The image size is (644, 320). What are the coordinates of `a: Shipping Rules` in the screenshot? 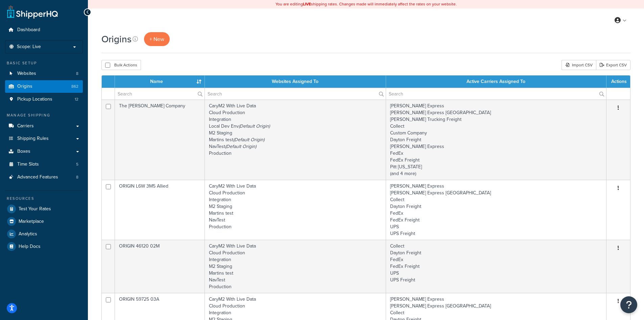 It's located at (44, 138).